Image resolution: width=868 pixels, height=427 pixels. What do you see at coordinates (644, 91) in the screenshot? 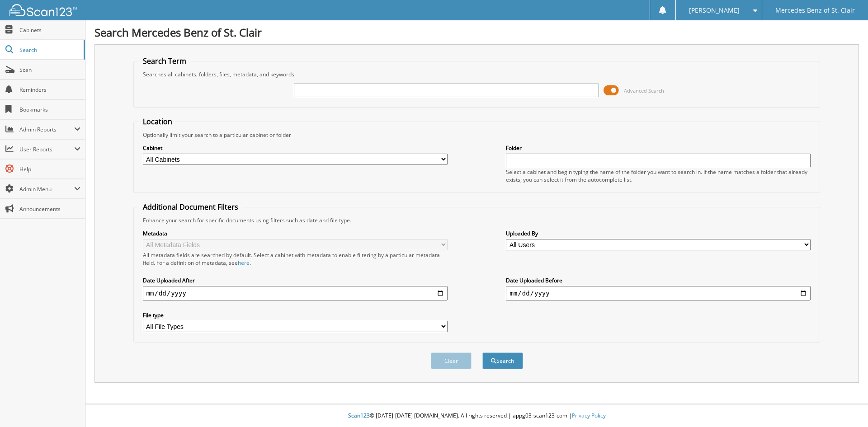
I see `span: Advanced Search` at bounding box center [644, 91].